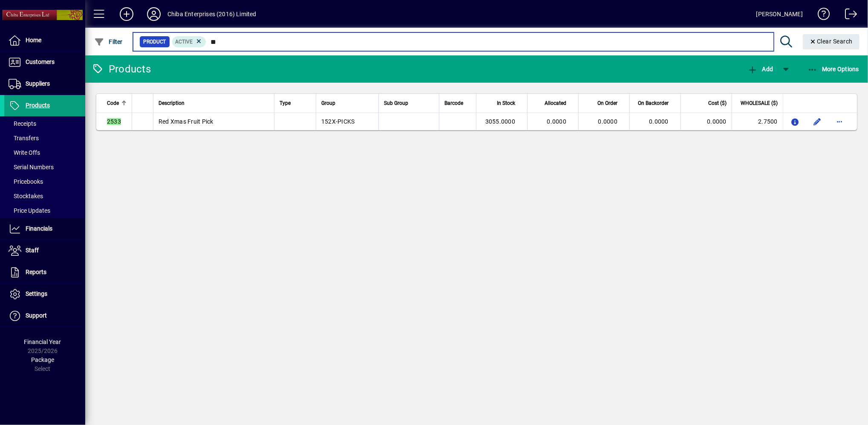 The height and width of the screenshot is (425, 868). Describe the element at coordinates (505, 103) in the screenshot. I see `span: In Stock` at that location.